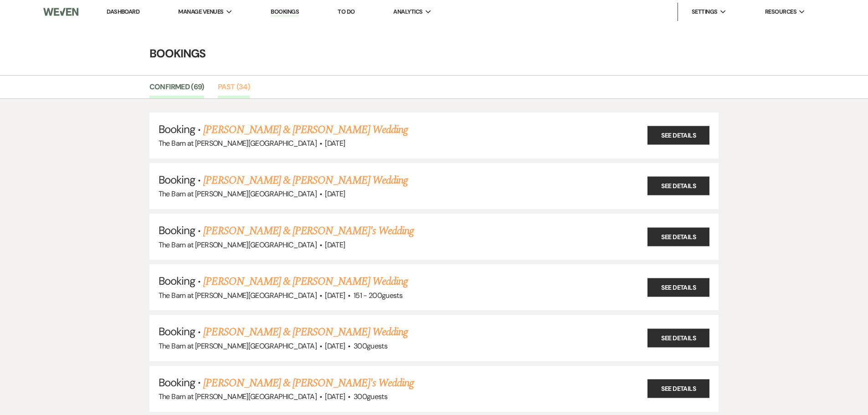 The height and width of the screenshot is (415, 868). What do you see at coordinates (200, 12) in the screenshot?
I see `span: Manage Venues` at bounding box center [200, 12].